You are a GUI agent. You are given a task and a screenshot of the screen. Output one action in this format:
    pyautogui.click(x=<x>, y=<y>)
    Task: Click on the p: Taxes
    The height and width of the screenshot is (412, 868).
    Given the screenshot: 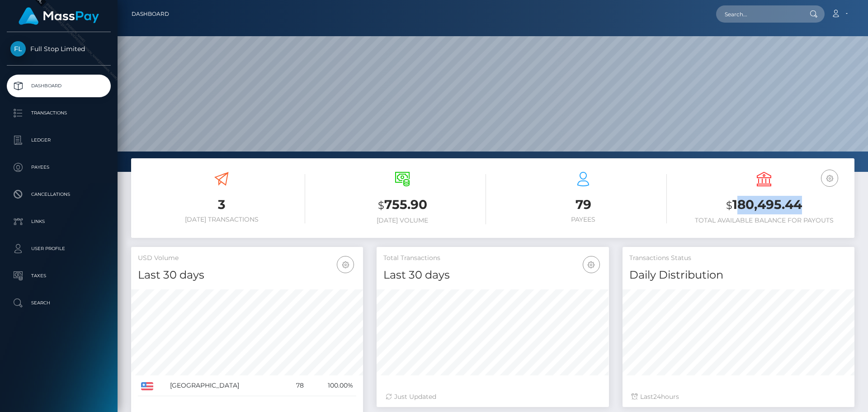 What is the action you would take?
    pyautogui.click(x=59, y=276)
    